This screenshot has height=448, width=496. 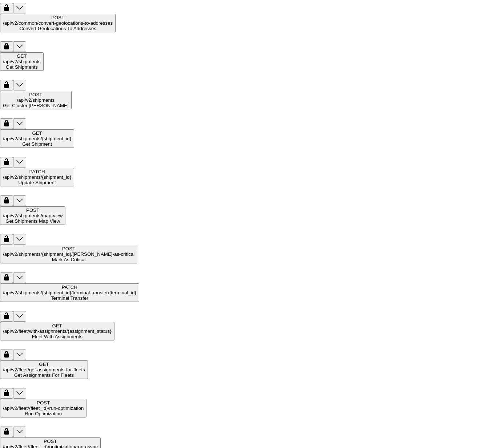 What do you see at coordinates (37, 182) in the screenshot?
I see `div: Update Shipment` at bounding box center [37, 182].